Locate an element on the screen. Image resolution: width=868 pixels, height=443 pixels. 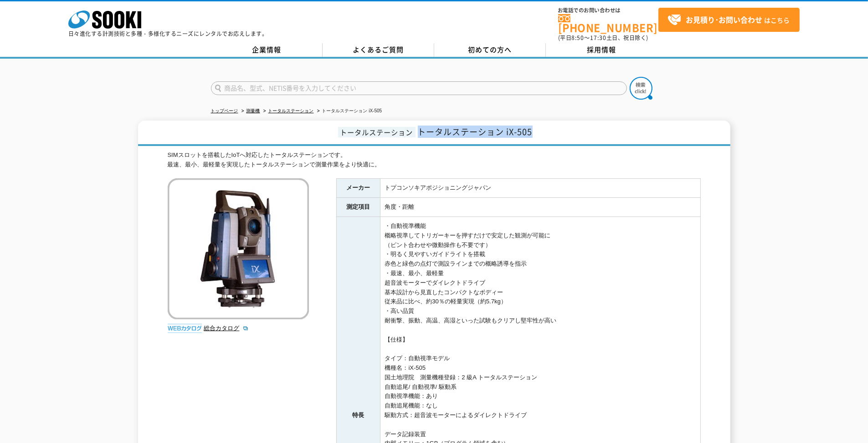
span: お電話でのお問い合わせは is located at coordinates (608, 11).